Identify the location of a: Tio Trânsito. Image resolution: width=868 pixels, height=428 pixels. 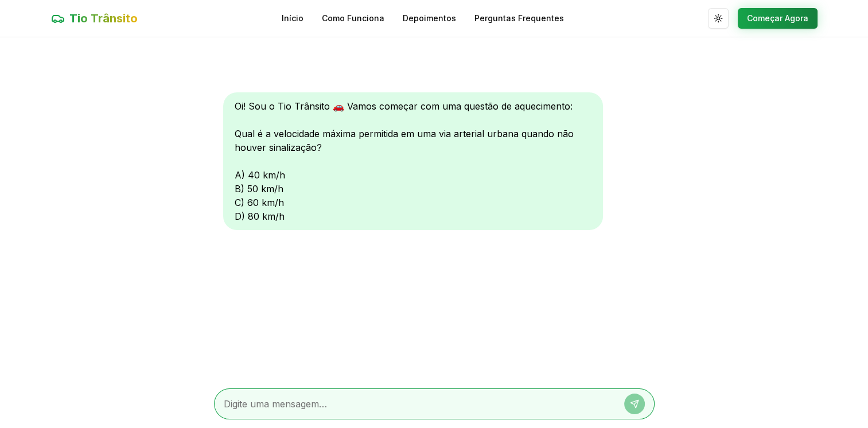
(94, 18).